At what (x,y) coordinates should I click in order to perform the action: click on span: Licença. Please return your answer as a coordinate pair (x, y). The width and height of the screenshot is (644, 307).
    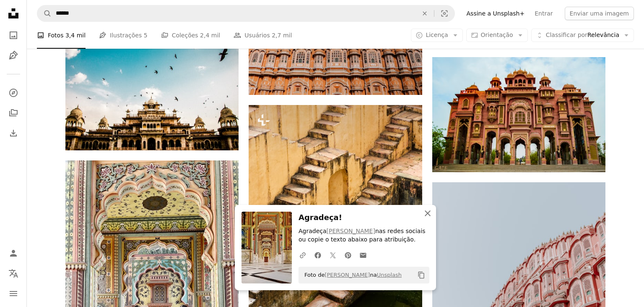
    Looking at the image, I should click on (436, 35).